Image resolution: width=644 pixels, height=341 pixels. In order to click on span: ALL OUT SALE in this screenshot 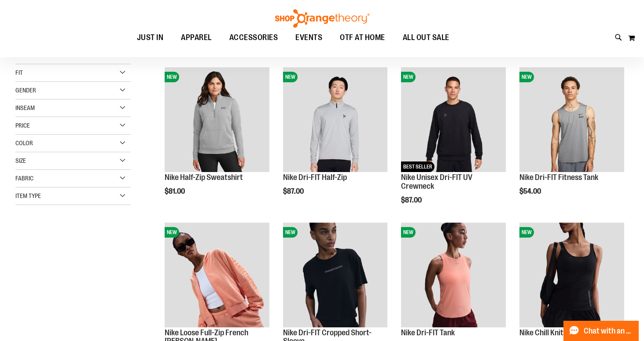, I will do `click(426, 37)`.